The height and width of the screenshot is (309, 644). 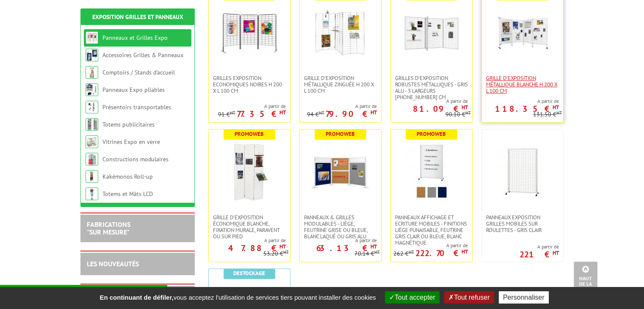 What do you see at coordinates (92, 194) in the screenshot?
I see `img: Totems et Mâts LCD` at bounding box center [92, 194].